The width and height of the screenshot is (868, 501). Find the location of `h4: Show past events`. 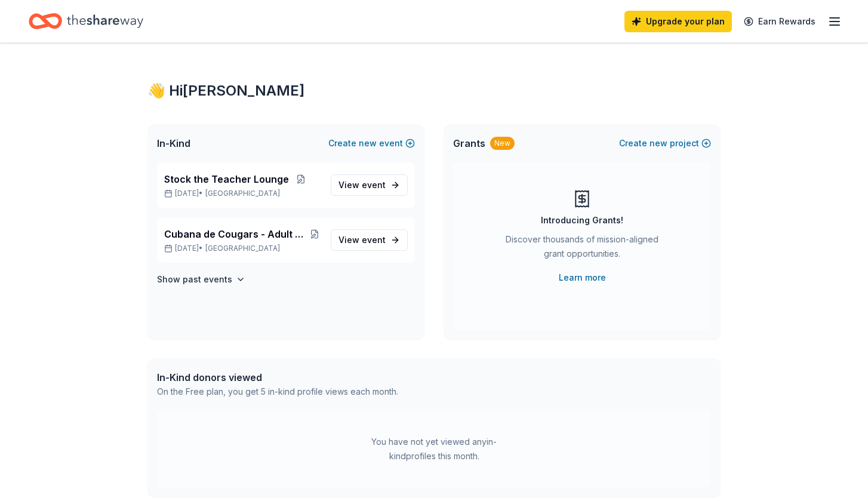

h4: Show past events is located at coordinates (195, 279).